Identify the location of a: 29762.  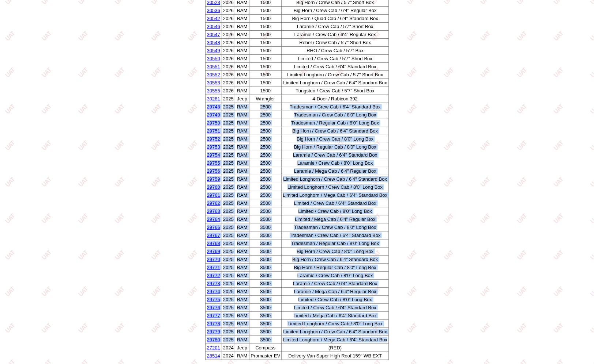
(213, 203).